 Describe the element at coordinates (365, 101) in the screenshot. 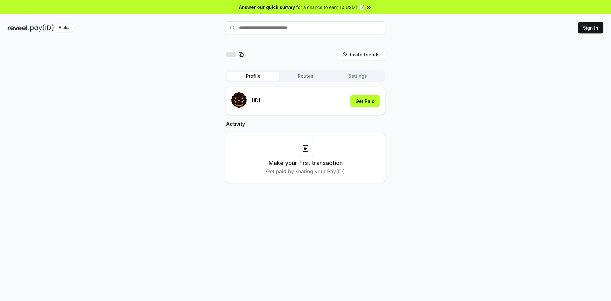

I see `button: Get Paid` at that location.